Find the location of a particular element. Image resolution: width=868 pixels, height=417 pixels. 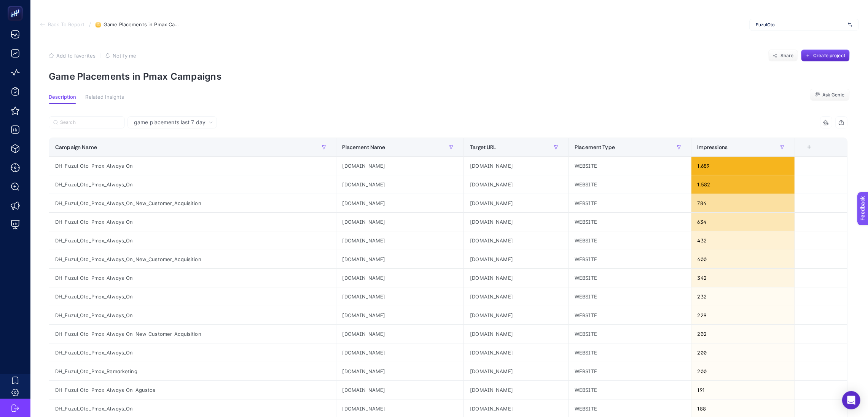

span: Feedback is located at coordinates (16, 5).